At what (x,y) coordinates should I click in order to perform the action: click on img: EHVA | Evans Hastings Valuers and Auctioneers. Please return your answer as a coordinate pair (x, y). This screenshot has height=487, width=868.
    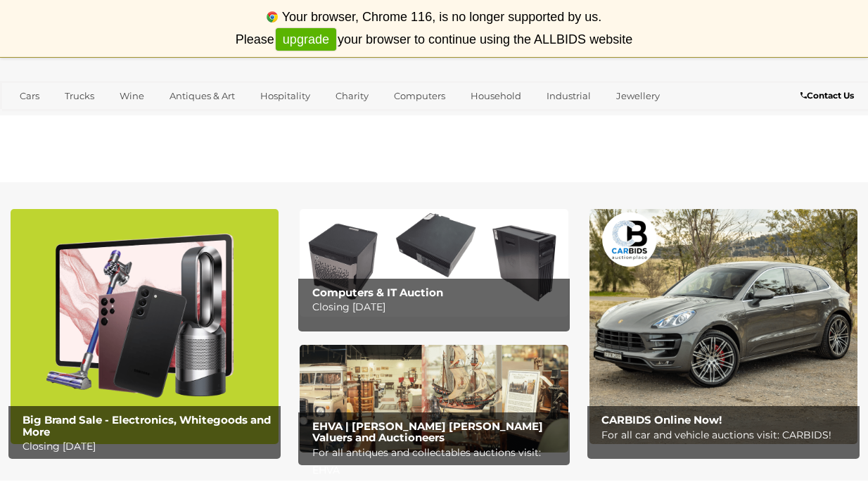
    Looking at the image, I should click on (434, 398).